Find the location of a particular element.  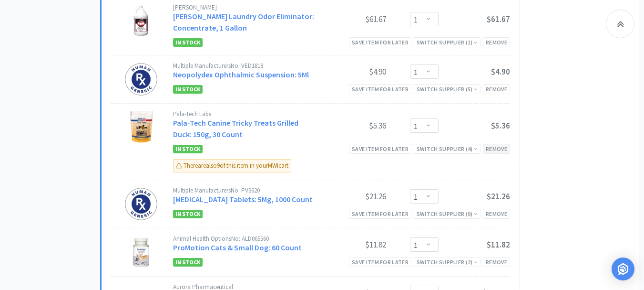

div: Switch Supplier ( 2 ) is located at coordinates (447, 262).